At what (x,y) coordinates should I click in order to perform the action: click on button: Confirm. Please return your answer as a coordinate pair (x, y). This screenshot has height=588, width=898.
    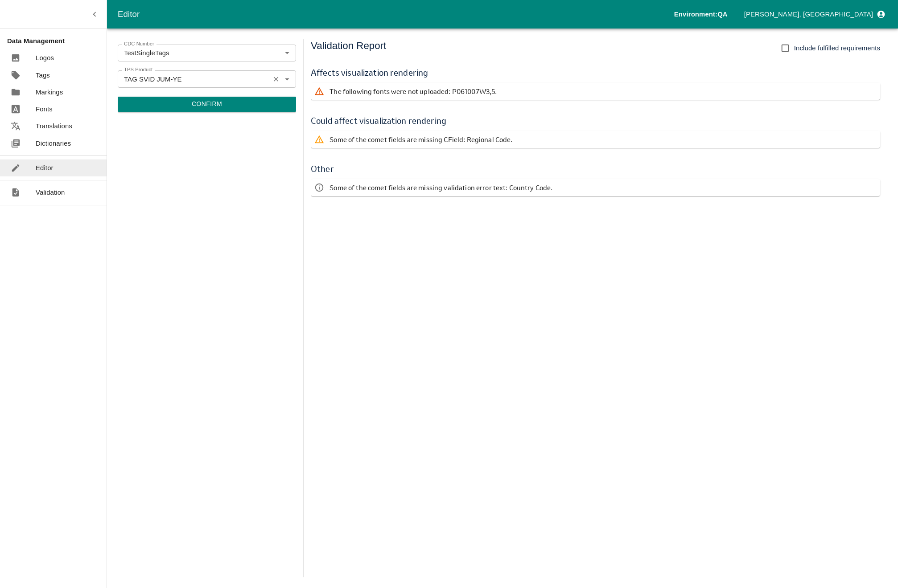
    Looking at the image, I should click on (207, 104).